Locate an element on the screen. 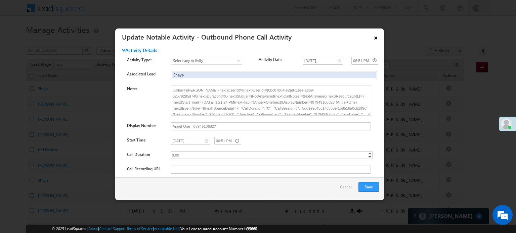 Image resolution: width=516 pixels, height=233 pixels. span: Activity Details is located at coordinates (139, 50).